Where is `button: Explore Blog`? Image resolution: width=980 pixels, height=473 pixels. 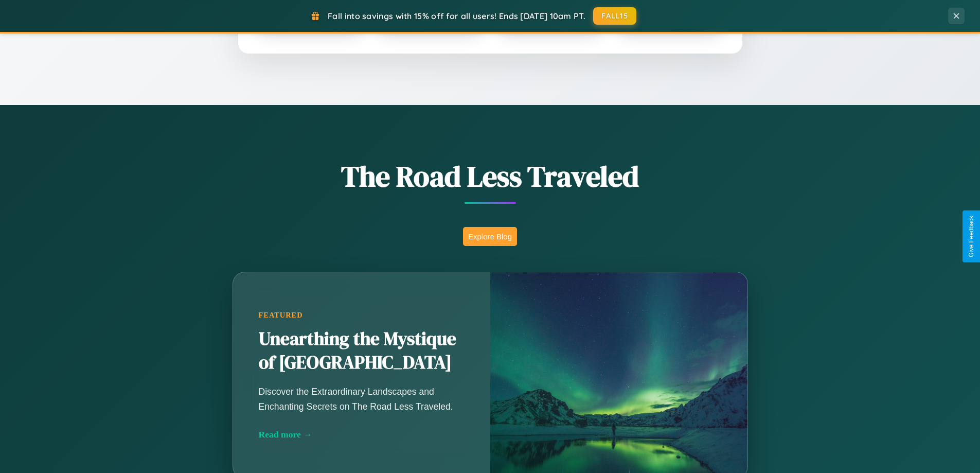
button: Explore Blog is located at coordinates (489, 236).